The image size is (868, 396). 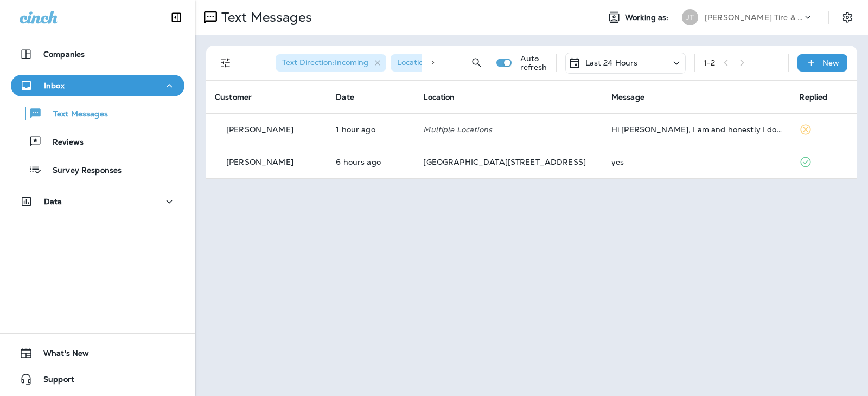 I want to click on span: Message, so click(x=628, y=97).